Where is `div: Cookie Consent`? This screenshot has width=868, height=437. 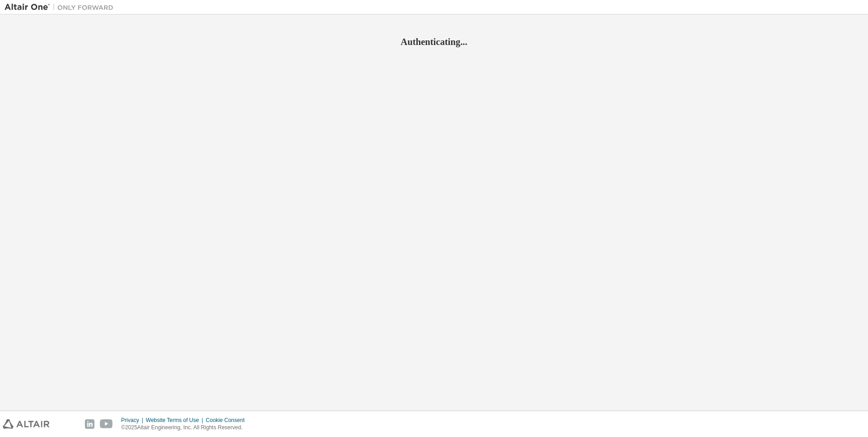
div: Cookie Consent is located at coordinates (228, 420).